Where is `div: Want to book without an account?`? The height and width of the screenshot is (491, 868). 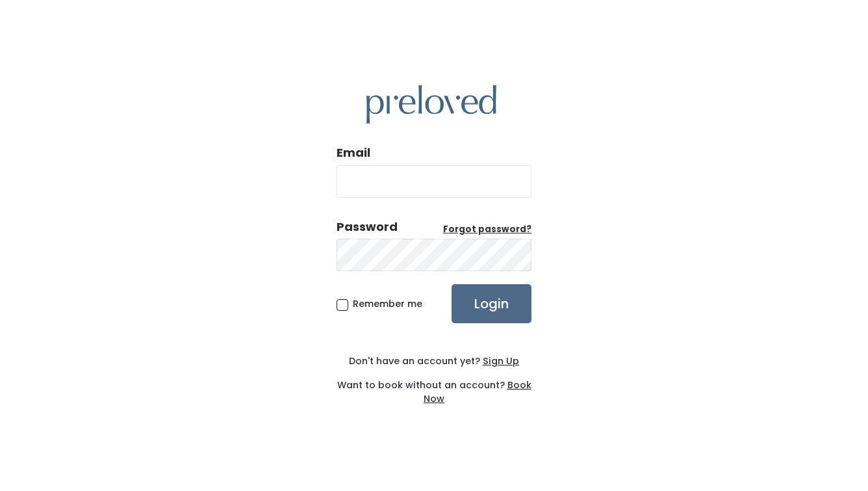 div: Want to book without an account? is located at coordinates (434, 387).